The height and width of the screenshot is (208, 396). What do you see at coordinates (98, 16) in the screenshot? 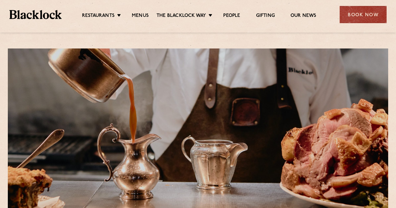
I see `a: Restaurants` at bounding box center [98, 16].